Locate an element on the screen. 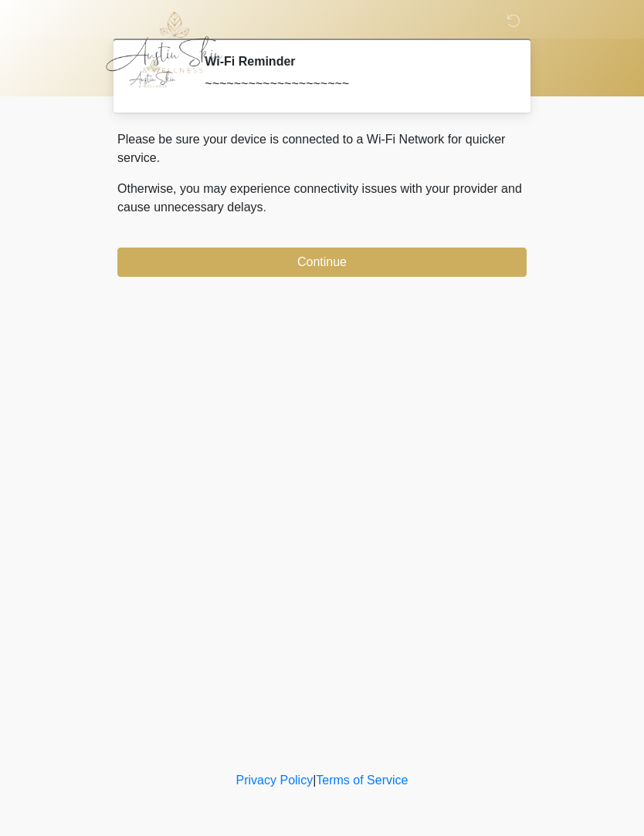 Image resolution: width=644 pixels, height=836 pixels. p: Otherwise, you may experience connectivity issues with your provider and cause unnecessary delays is located at coordinates (322, 199).